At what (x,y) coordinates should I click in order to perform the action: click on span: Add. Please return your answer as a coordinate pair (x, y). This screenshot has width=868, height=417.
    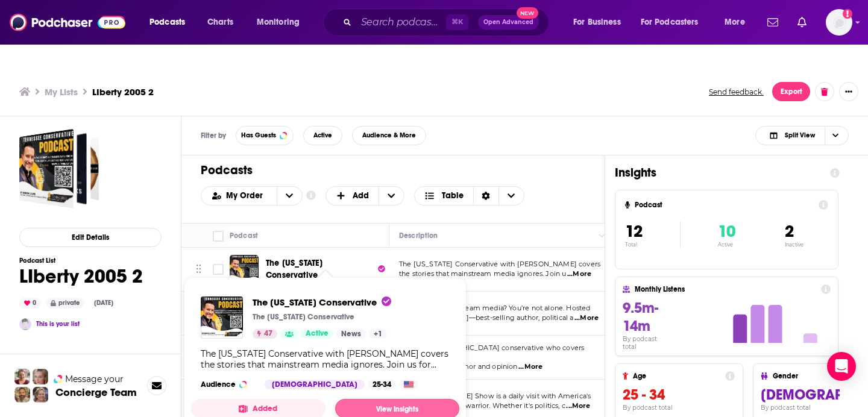
    Looking at the image, I should click on (360, 196).